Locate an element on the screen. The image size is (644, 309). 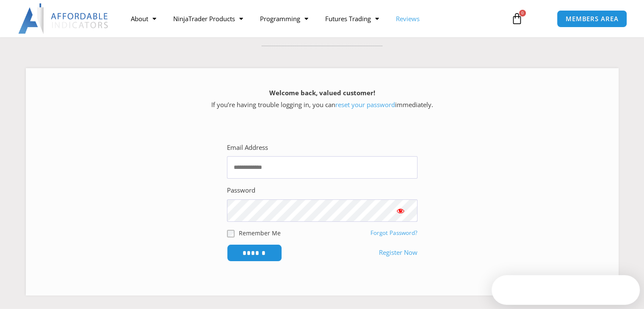
a: Futures Trading is located at coordinates (352, 19).